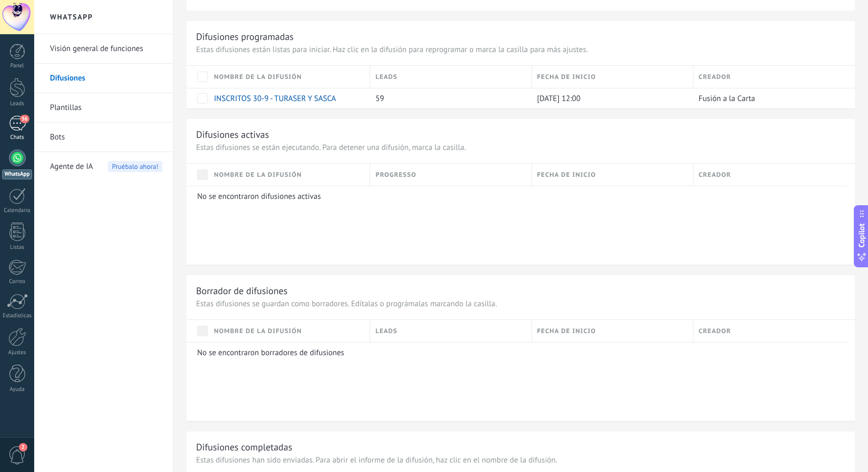 Image resolution: width=868 pixels, height=472 pixels. Describe the element at coordinates (448, 98) in the screenshot. I see `div: 59` at that location.